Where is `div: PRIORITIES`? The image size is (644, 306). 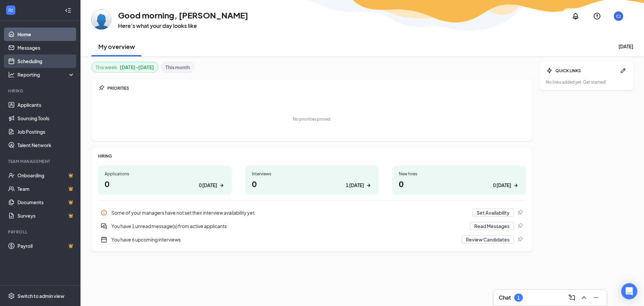
div: PRIORITIES is located at coordinates (317, 88).